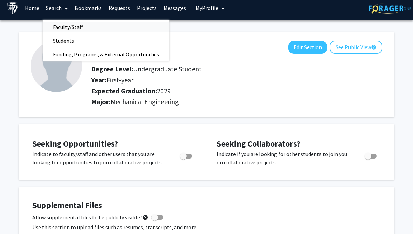  Describe the element at coordinates (218, 80) in the screenshot. I see `h2: Year:` at that location.